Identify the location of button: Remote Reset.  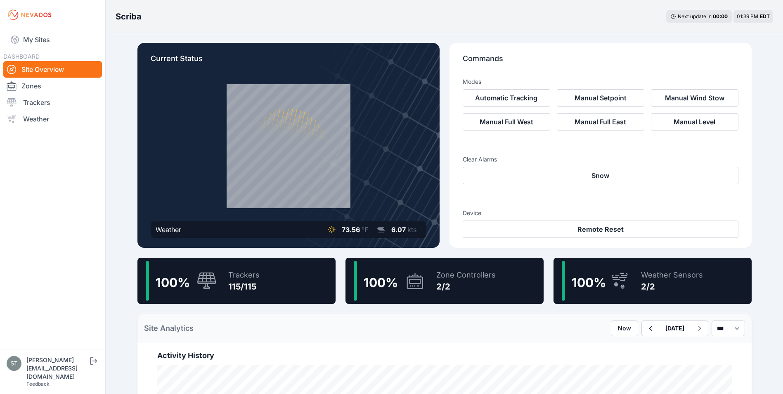
(600, 229).